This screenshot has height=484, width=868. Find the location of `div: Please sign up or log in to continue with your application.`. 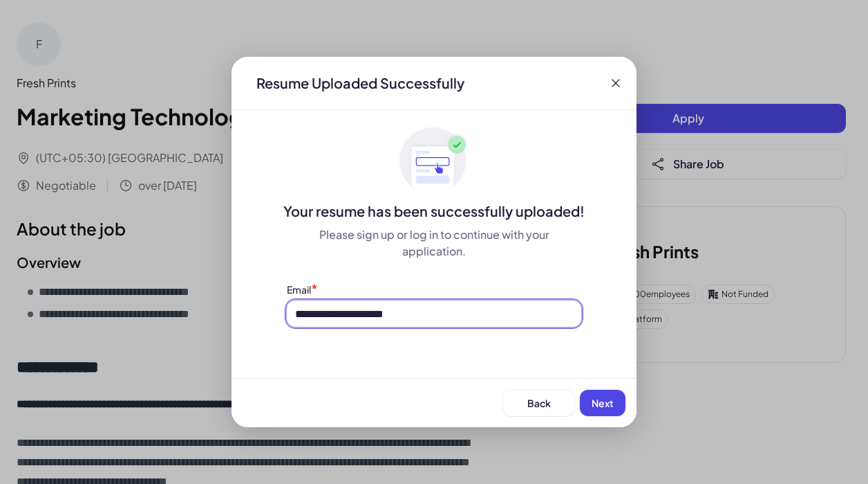

div: Please sign up or log in to continue with your application. is located at coordinates (434, 243).